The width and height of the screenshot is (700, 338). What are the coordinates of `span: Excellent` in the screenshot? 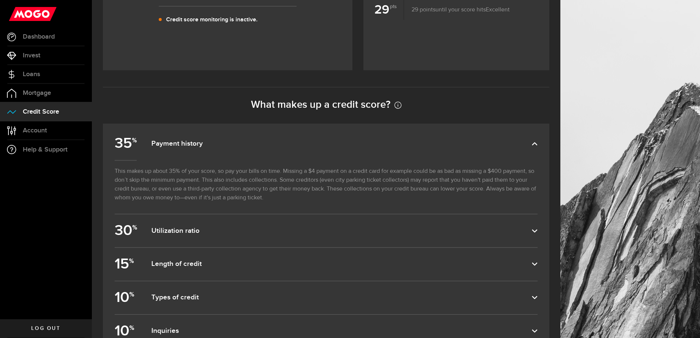 It's located at (498, 10).